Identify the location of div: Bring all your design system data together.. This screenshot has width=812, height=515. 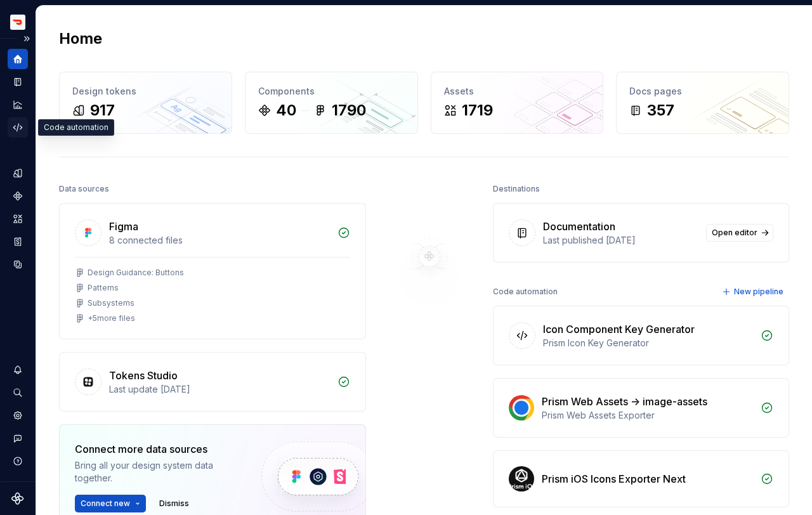
(157, 472).